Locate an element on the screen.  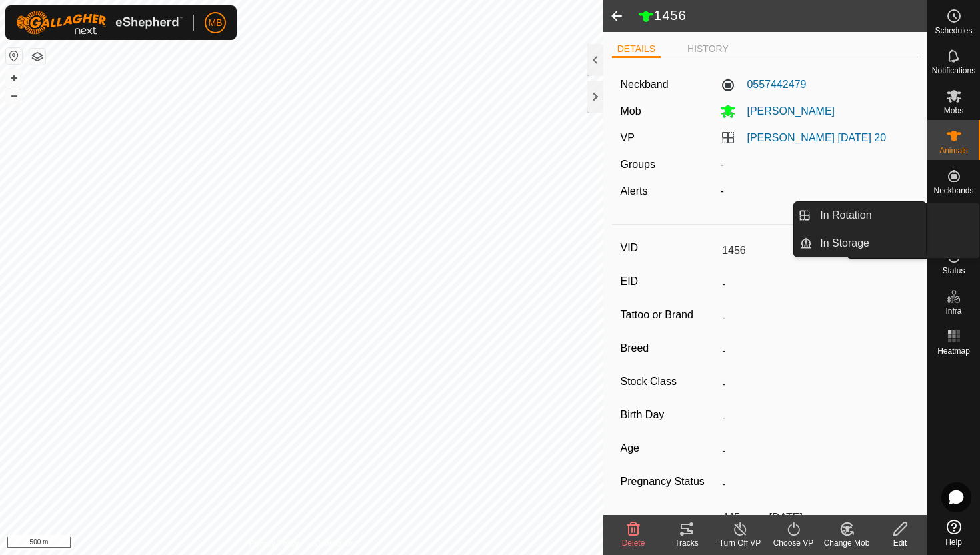
div: Tracks is located at coordinates (687, 543).